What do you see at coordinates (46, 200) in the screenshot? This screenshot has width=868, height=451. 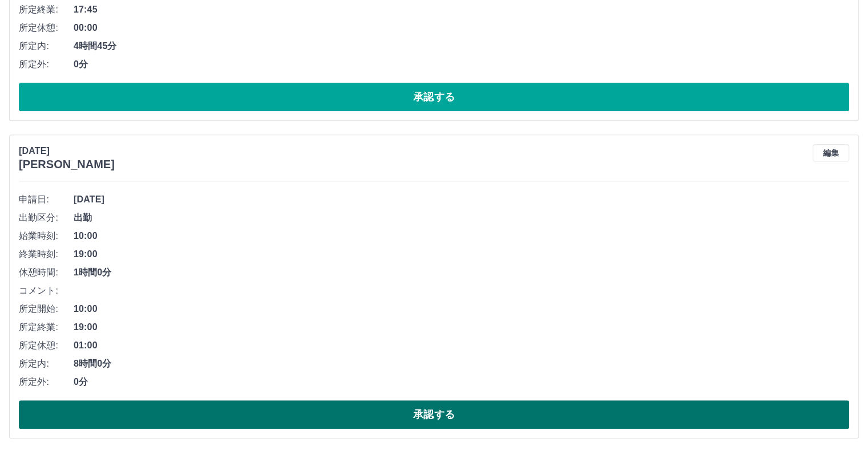 I see `span: 申請日:` at bounding box center [46, 200].